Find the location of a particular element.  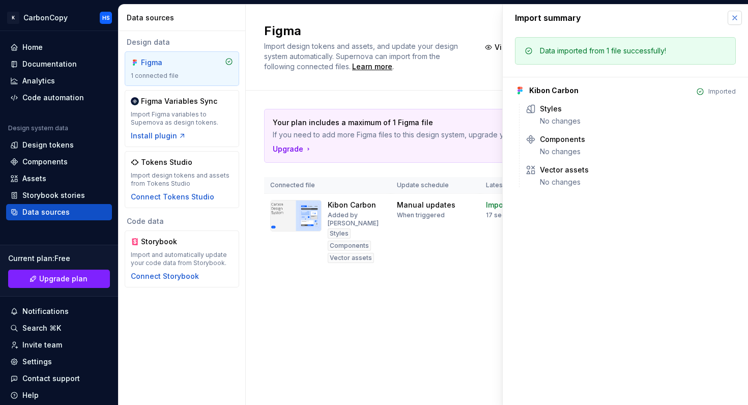

div: 1 connected file is located at coordinates (182, 76).